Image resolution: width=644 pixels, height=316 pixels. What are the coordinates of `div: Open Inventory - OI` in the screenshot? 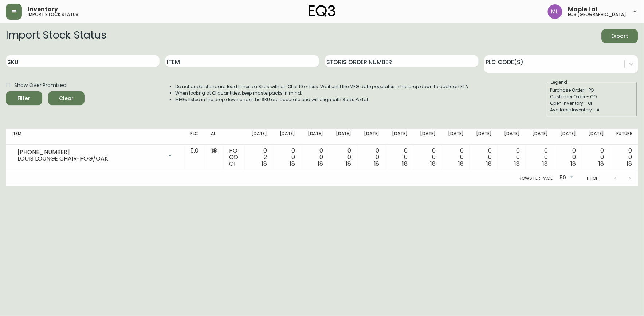 It's located at (592, 103).